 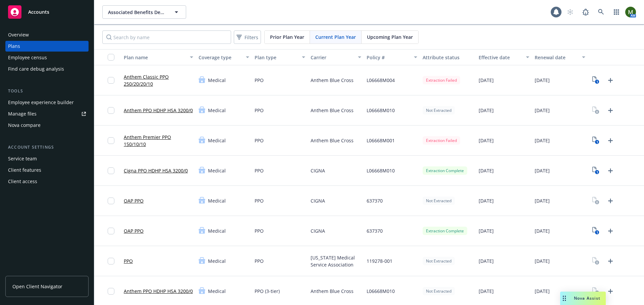 I want to click on span: Nova Assist, so click(x=587, y=298).